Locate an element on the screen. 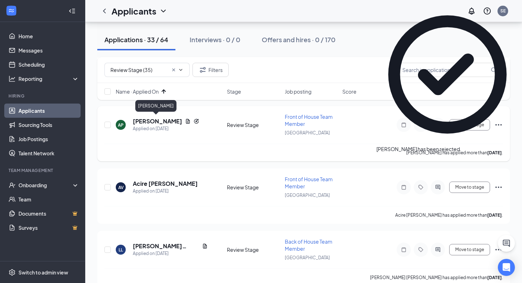 The height and width of the screenshot is (283, 522). input: All Stages is located at coordinates (139, 70).